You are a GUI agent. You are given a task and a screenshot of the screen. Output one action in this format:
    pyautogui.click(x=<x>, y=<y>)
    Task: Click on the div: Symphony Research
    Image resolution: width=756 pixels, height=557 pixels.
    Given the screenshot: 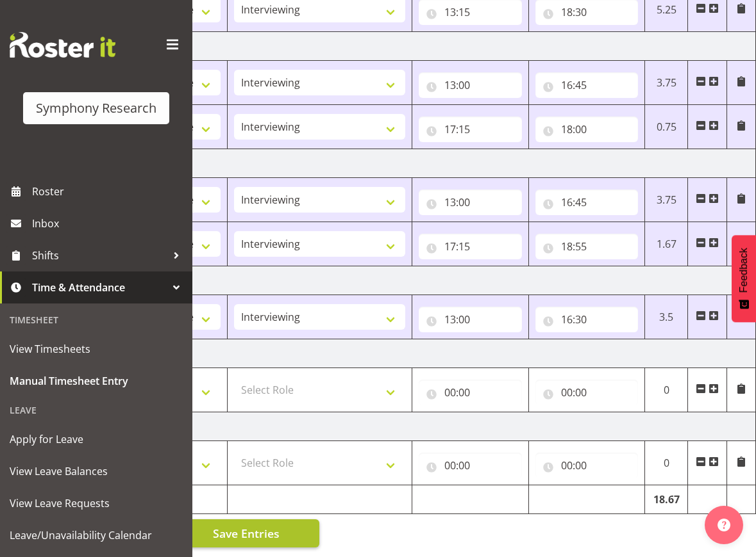 What is the action you would take?
    pyautogui.click(x=96, y=108)
    